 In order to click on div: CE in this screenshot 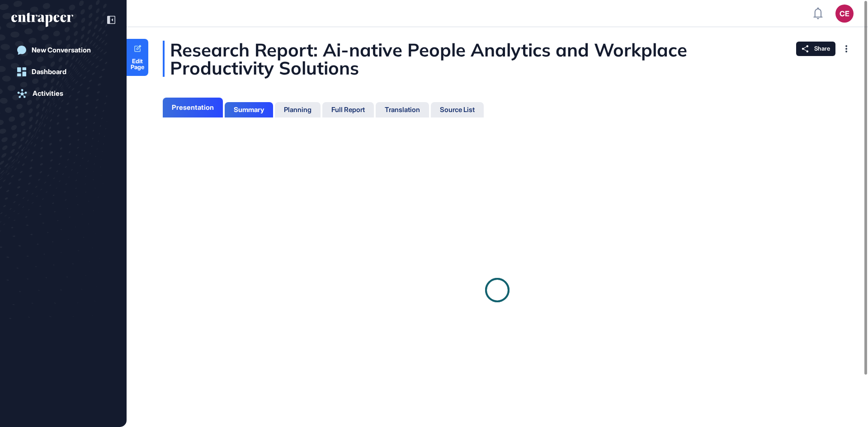, I will do `click(845, 14)`.